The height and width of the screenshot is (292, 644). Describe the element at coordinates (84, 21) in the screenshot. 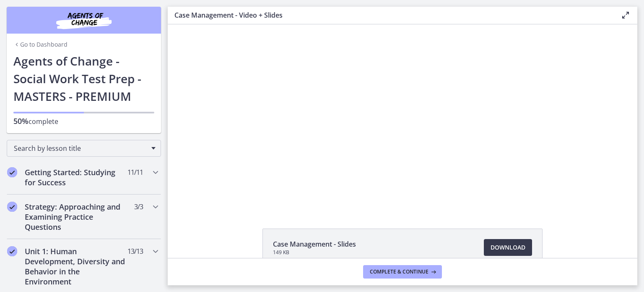

I see `img: Agents of Change Social Work Test Prep` at that location.